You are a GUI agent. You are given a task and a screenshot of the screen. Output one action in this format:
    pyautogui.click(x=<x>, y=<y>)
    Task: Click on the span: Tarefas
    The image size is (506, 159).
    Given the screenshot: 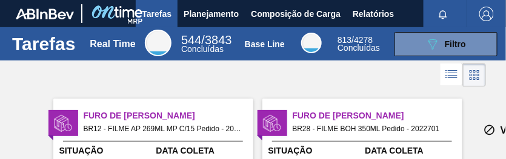 What is the action you would take?
    pyautogui.click(x=156, y=14)
    